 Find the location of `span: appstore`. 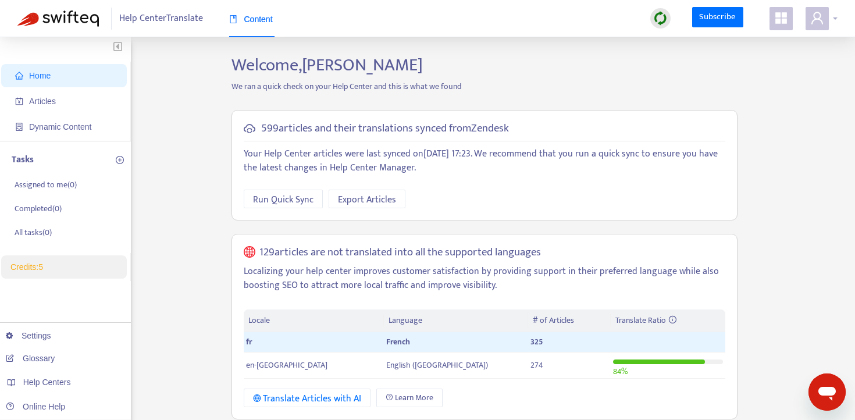

span: appstore is located at coordinates (781, 18).